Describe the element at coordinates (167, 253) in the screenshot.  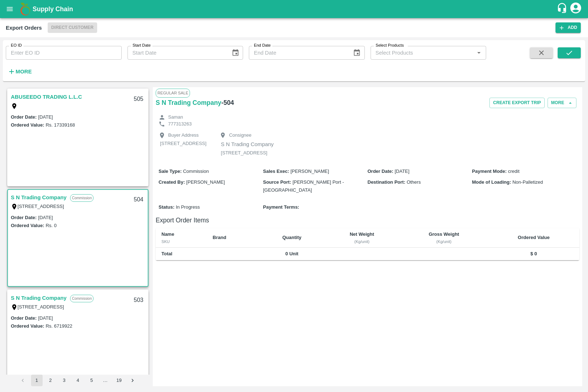
I see `b: Total` at that location.